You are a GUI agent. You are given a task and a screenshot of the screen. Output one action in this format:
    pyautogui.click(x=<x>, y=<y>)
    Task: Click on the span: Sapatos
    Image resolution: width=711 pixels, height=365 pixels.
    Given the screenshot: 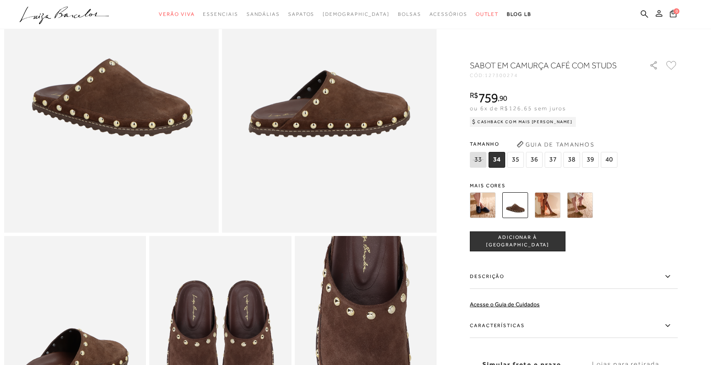 What is the action you would take?
    pyautogui.click(x=301, y=14)
    